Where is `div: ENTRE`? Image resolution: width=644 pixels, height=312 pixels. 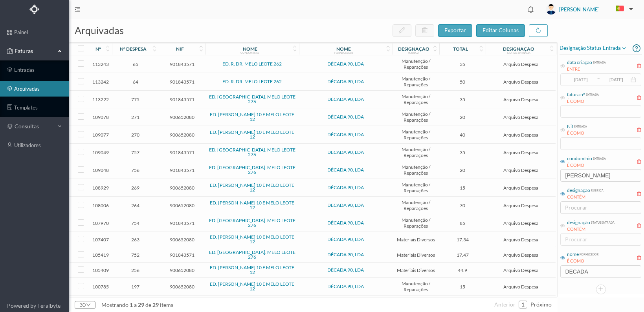 div: ENTRE is located at coordinates (586, 70).